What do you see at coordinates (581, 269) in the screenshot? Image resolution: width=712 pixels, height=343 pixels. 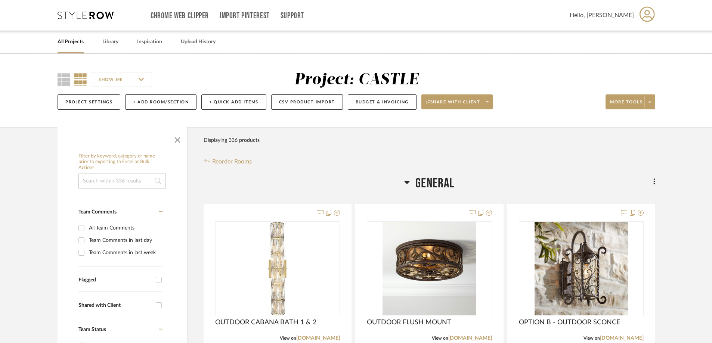 I see `img: OPTION B - OUTDOOR SCONCE` at bounding box center [581, 269].